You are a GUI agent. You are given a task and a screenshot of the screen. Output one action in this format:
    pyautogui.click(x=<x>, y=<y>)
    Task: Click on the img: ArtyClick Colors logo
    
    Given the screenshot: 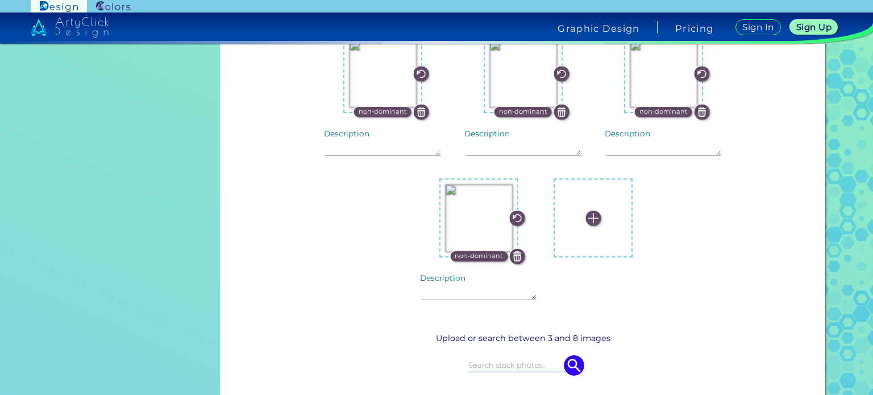 What is the action you would take?
    pyautogui.click(x=113, y=6)
    